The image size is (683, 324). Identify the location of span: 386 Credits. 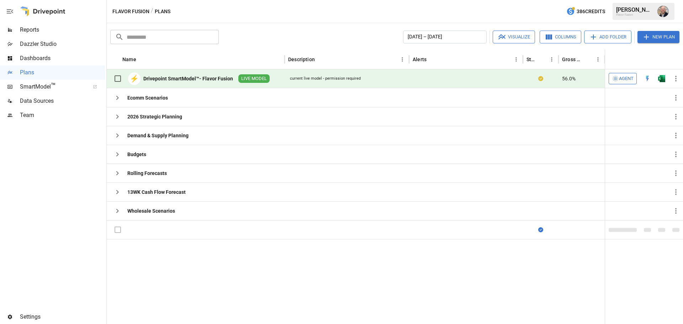
(591, 11).